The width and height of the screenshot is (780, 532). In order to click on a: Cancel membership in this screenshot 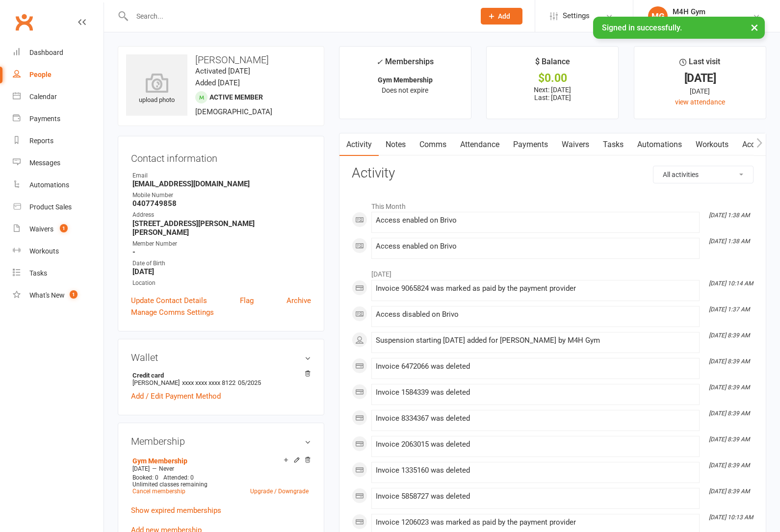, I will do `click(159, 491)`.